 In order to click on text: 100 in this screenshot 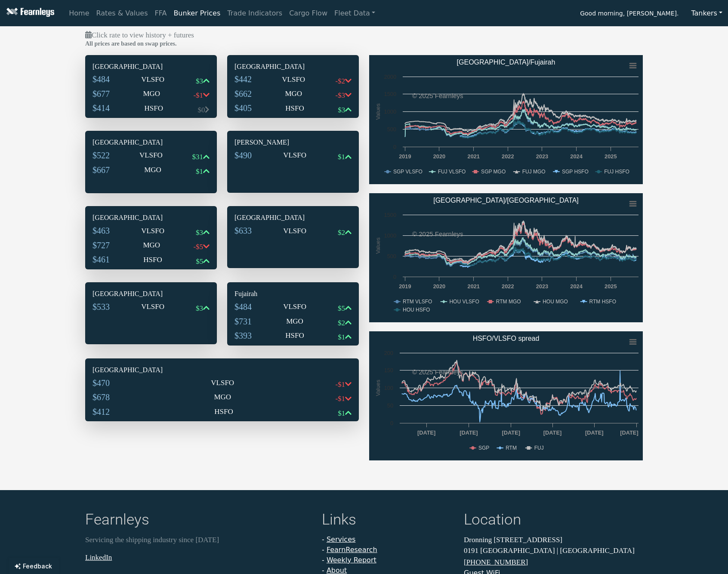, I will do `click(389, 388)`.